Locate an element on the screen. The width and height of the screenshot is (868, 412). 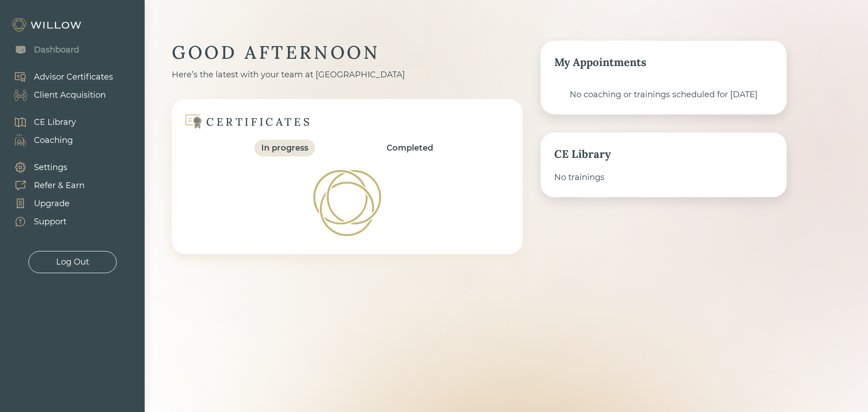
div: Support is located at coordinates (50, 222).